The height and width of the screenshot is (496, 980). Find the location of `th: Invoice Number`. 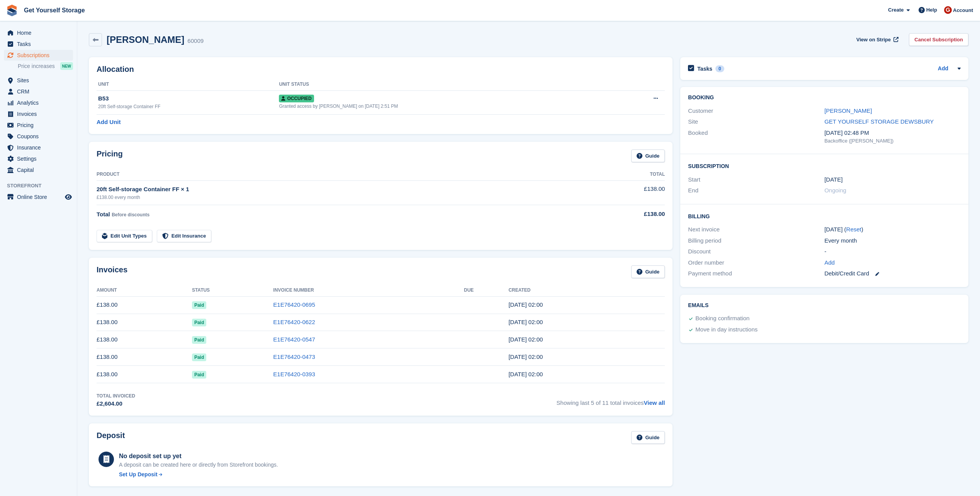

th: Invoice Number is located at coordinates (368, 290).